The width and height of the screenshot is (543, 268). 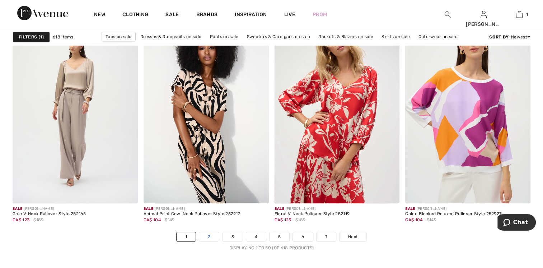 What do you see at coordinates (303, 237) in the screenshot?
I see `a: 6` at bounding box center [303, 237].